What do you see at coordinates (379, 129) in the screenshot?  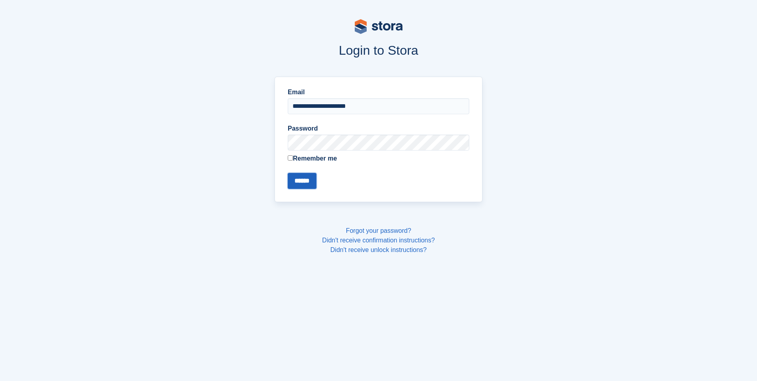 I see `label: Password` at bounding box center [379, 129].